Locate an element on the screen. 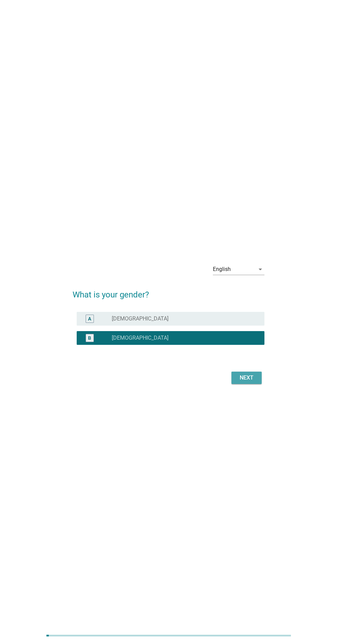 The width and height of the screenshot is (337, 644). div: English is located at coordinates (222, 269).